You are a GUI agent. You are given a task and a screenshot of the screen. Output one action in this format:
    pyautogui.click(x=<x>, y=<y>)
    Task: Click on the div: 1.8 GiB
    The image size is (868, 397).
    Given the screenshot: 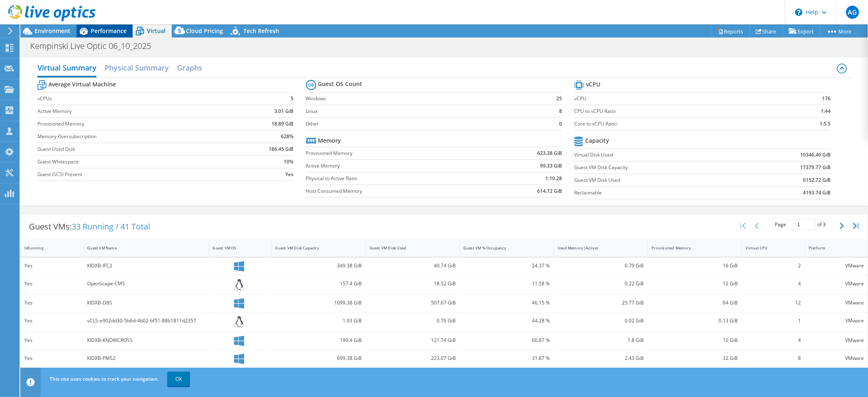 What is the action you would take?
    pyautogui.click(x=601, y=340)
    